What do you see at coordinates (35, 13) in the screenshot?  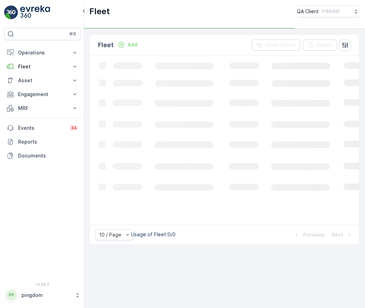 I see `img: logo_light-DOdMpM7g.png` at bounding box center [35, 13].